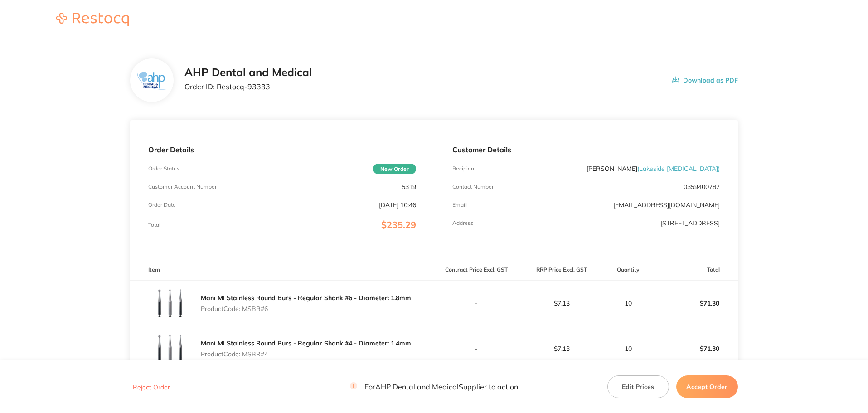 The height and width of the screenshot is (413, 868). What do you see at coordinates (705, 80) in the screenshot?
I see `button: Download as PDF` at bounding box center [705, 80].